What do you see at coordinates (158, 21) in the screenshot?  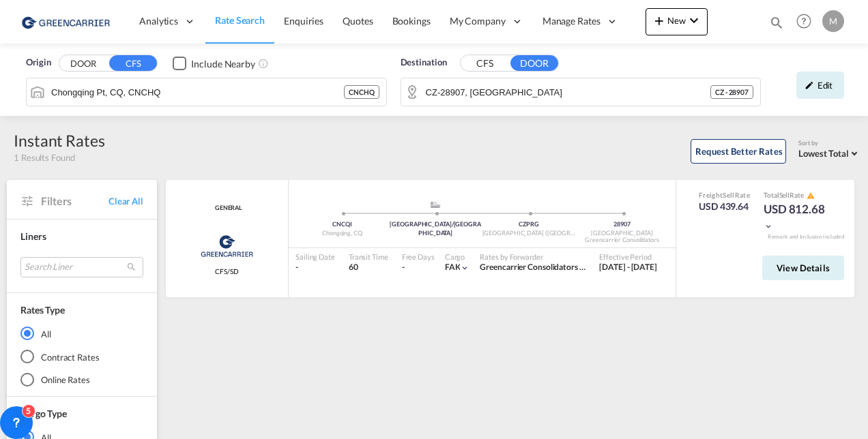 I see `span: Analytics` at bounding box center [158, 21].